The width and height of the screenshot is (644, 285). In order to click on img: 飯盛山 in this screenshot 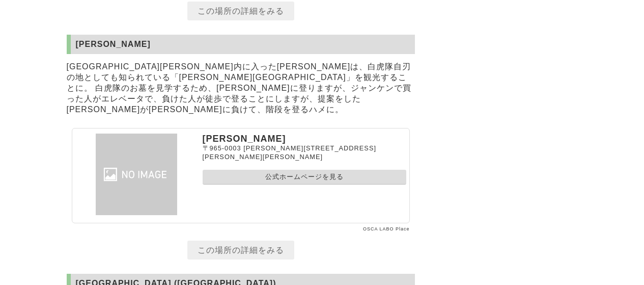, I will do `click(136, 174)`.